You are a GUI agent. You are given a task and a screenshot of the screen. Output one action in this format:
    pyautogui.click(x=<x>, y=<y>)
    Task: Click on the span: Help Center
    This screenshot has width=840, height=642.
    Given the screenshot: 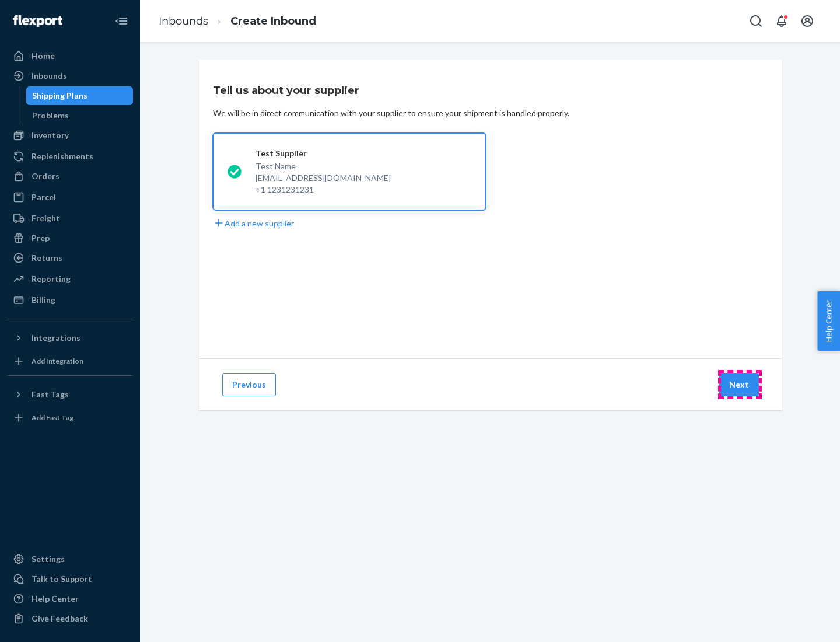 What is the action you would take?
    pyautogui.click(x=828, y=321)
    